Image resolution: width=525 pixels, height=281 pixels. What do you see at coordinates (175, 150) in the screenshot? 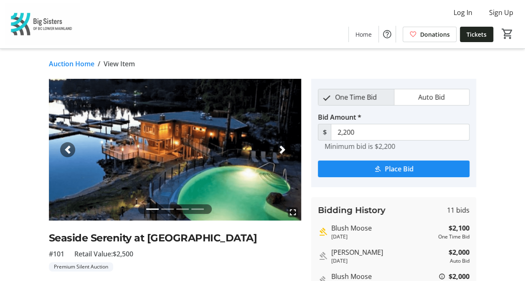
I see `img: Image` at bounding box center [175, 150].